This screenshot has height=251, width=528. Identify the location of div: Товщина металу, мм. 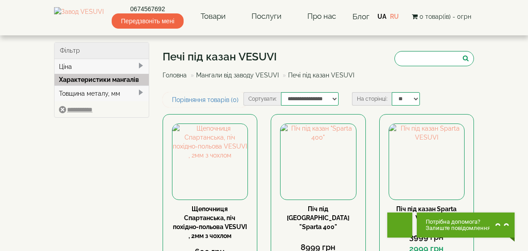
(101, 93).